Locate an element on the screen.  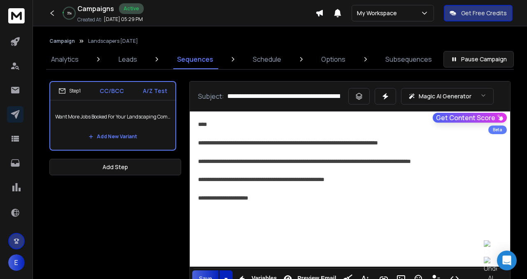
p: Leads is located at coordinates (128, 59).